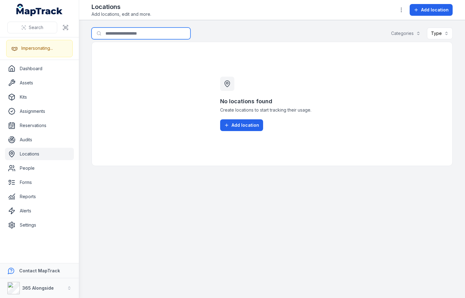 The height and width of the screenshot is (298, 465). What do you see at coordinates (406, 33) in the screenshot?
I see `button: Categories` at bounding box center [406, 33].